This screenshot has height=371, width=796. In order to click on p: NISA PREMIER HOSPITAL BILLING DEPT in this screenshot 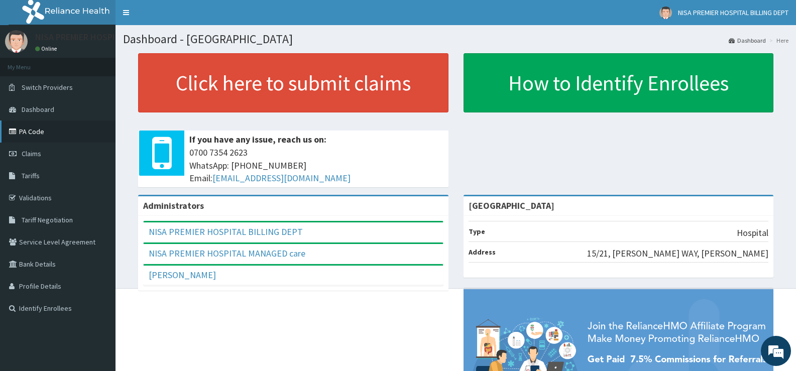, I will do `click(110, 37)`.